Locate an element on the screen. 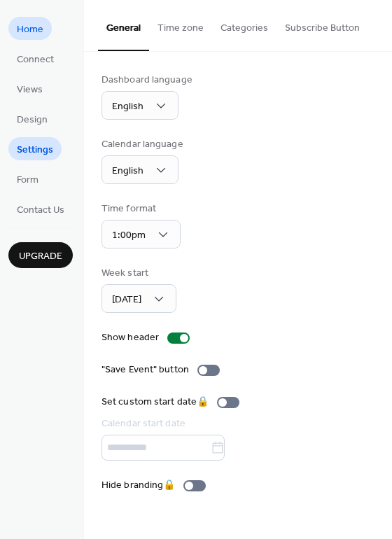  span: Form is located at coordinates (27, 180).